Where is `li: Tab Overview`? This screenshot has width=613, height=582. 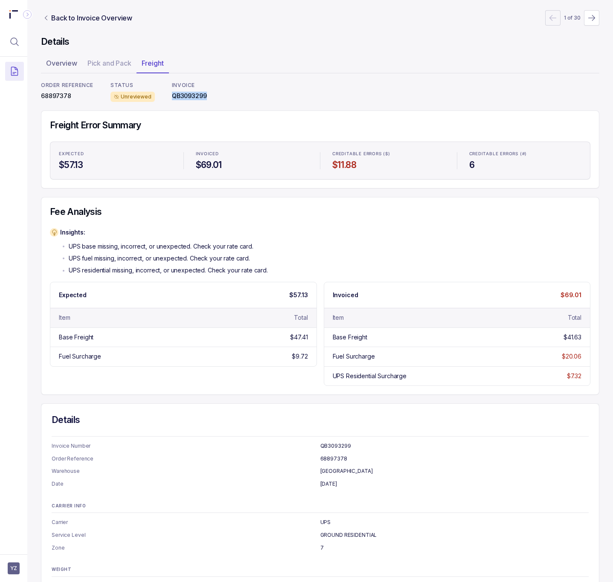 li: Tab Overview is located at coordinates (61, 65).